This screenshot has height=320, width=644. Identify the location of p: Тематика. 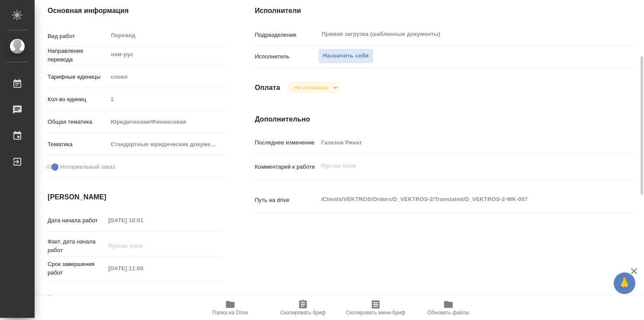
(78, 144).